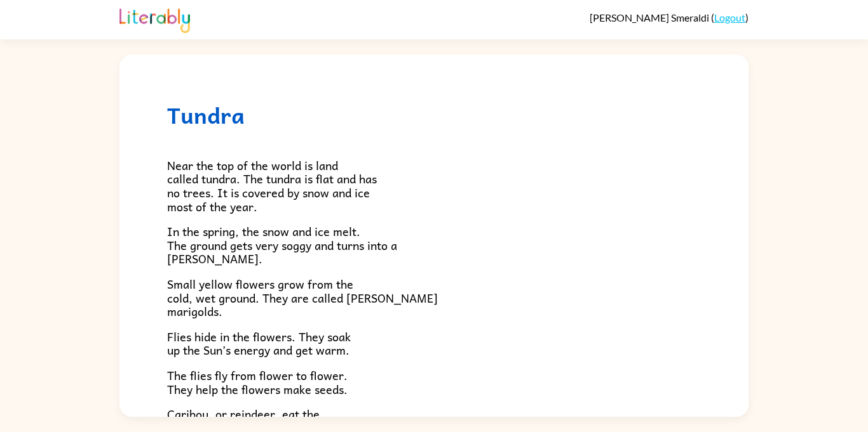  Describe the element at coordinates (259, 343) in the screenshot. I see `span: Flies hide in the flowers. They soak up the Sun’s energy and get warm.` at that location.